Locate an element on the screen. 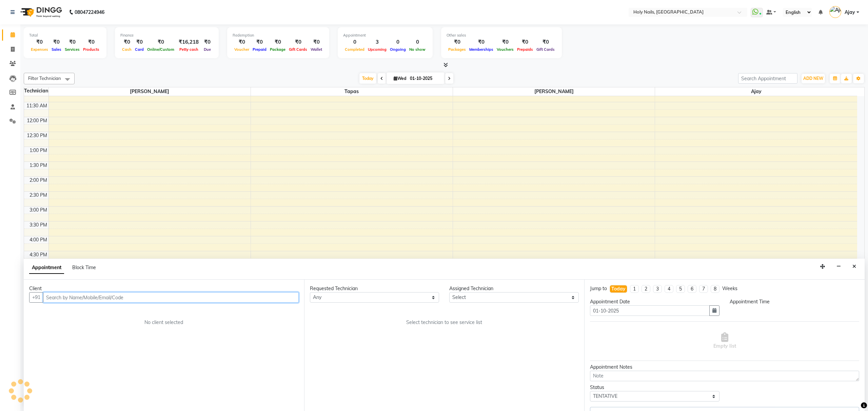 This screenshot has width=868, height=411. span: ADD NEW is located at coordinates (813, 78).